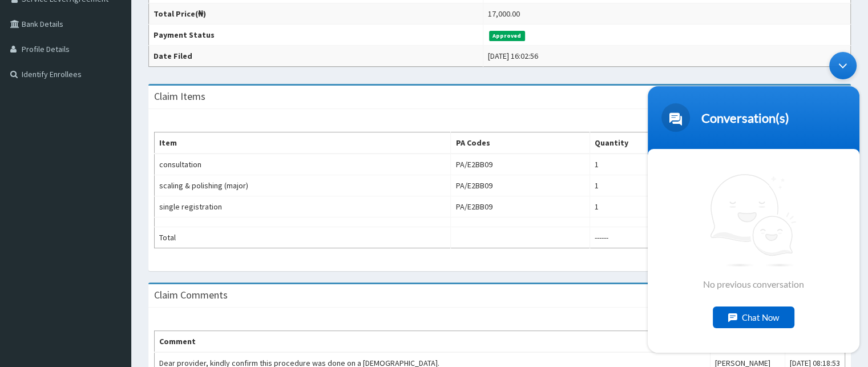 The image size is (868, 367). Describe the element at coordinates (126, 71) in the screenshot. I see `div: Conversation(s)` at that location.